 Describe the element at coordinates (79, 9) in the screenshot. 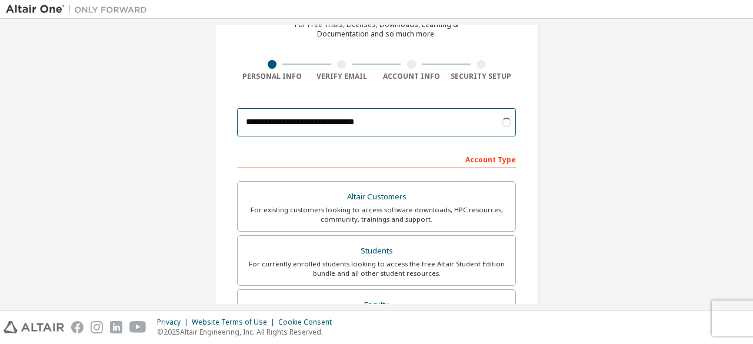

I see `img: Altair One` at that location.